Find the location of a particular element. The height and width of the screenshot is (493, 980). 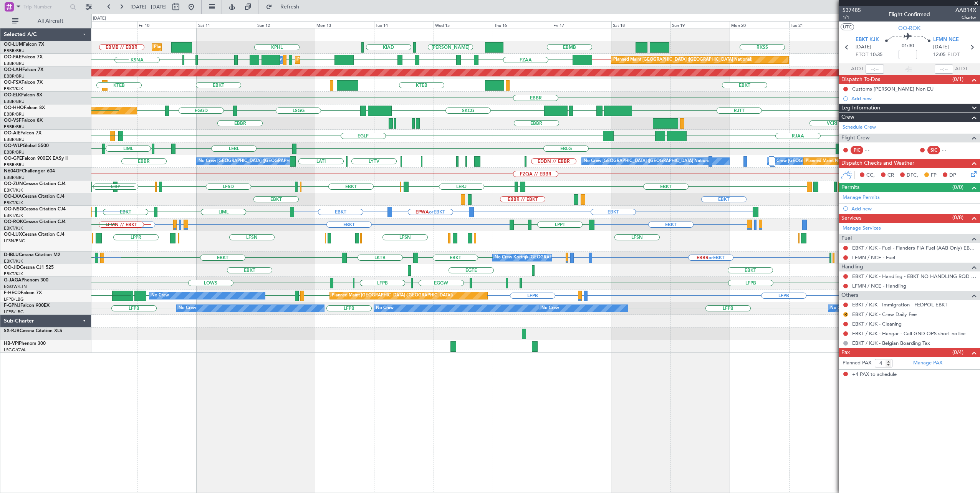

div: Fri 10 is located at coordinates (167, 24).